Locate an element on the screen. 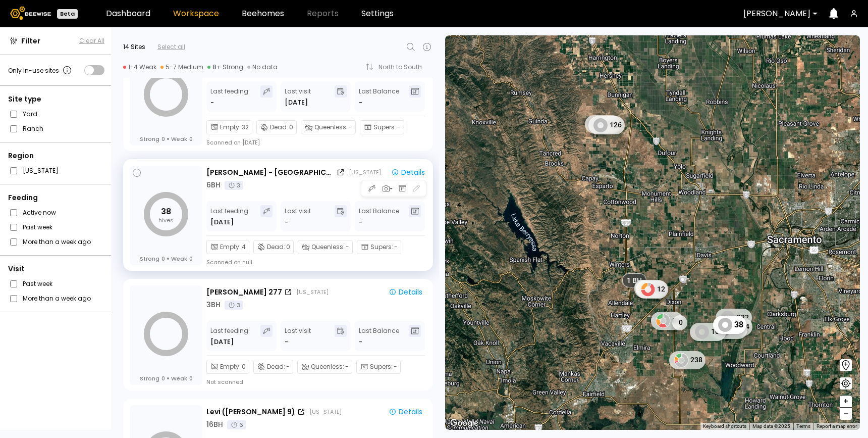  button: Keyboard shortcuts is located at coordinates (725, 426).